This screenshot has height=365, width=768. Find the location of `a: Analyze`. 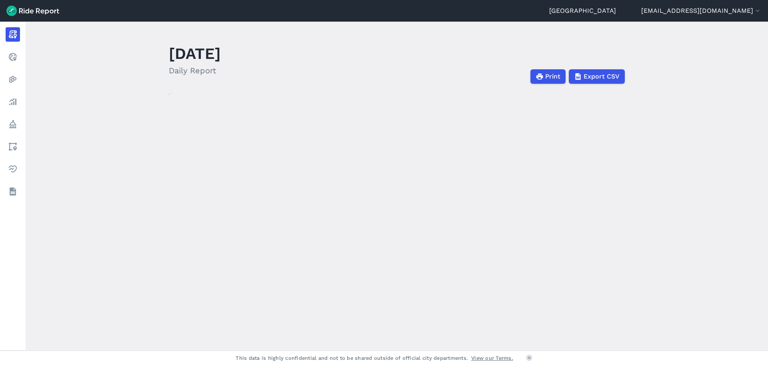

a: Analyze is located at coordinates (13, 102).